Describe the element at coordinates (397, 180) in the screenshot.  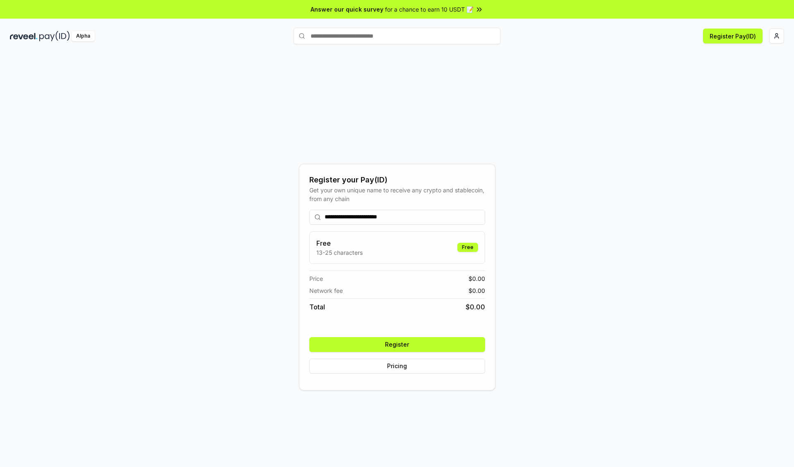
I see `div: Register your Pay(ID)` at that location.